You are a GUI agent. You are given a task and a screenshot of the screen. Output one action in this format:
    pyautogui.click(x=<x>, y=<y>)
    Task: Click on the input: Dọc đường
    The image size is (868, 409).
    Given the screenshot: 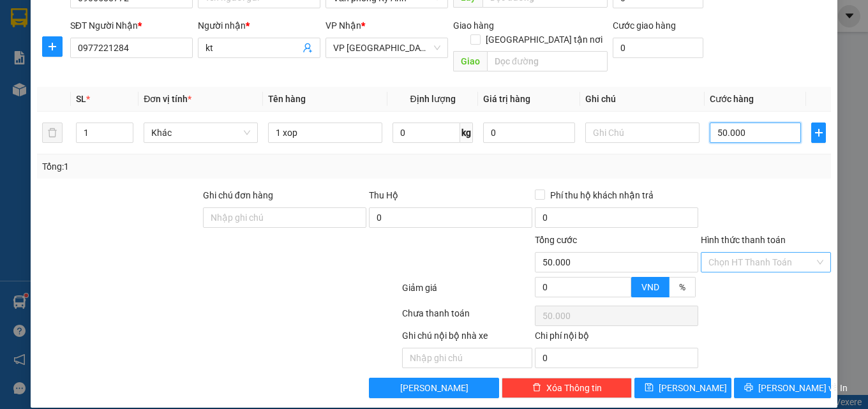 What is the action you would take?
    pyautogui.click(x=547, y=61)
    